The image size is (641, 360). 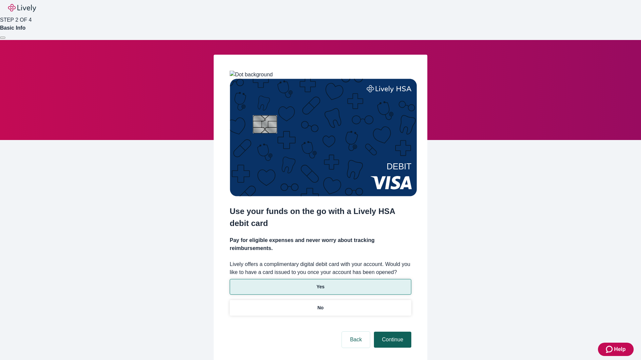 What do you see at coordinates (320, 287) in the screenshot?
I see `button: Yes` at bounding box center [320, 287].